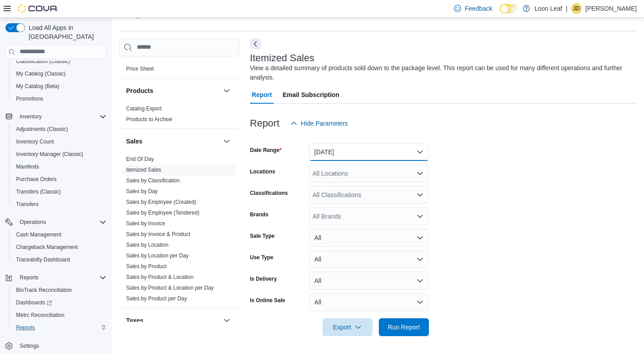  What do you see at coordinates (179, 71) in the screenshot?
I see `div: Pricing` at bounding box center [179, 71].